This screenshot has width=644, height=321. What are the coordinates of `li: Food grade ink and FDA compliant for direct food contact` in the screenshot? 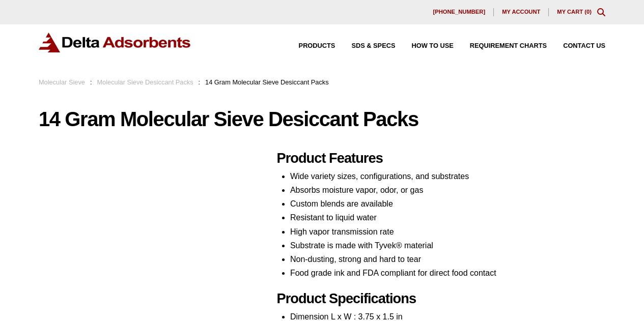 It's located at (448, 273).